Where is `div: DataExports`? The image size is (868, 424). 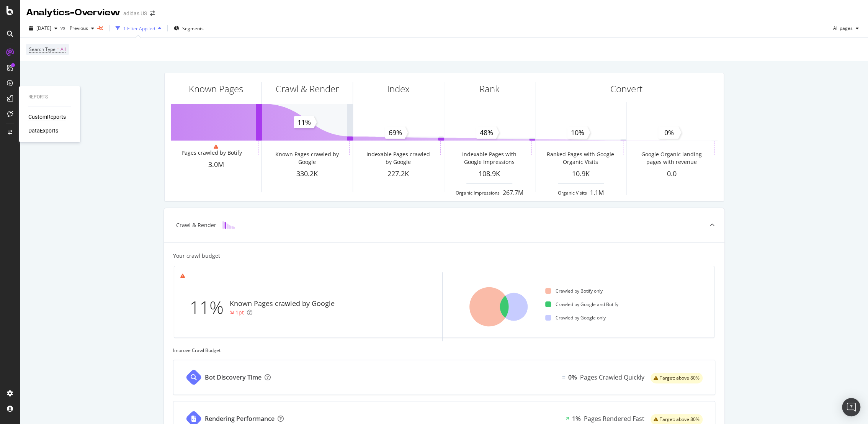
div: DataExports is located at coordinates (43, 130).